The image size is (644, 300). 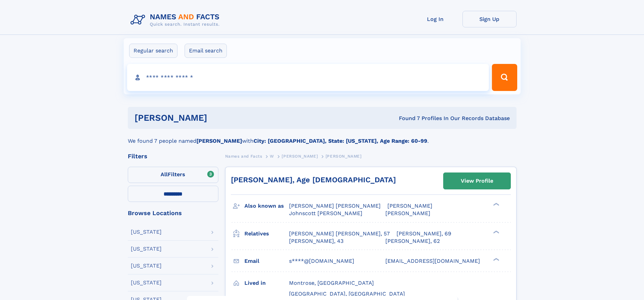 What do you see at coordinates (407, 118) in the screenshot?
I see `div: Found 7 Profiles In Our Records Database` at bounding box center [407, 118].